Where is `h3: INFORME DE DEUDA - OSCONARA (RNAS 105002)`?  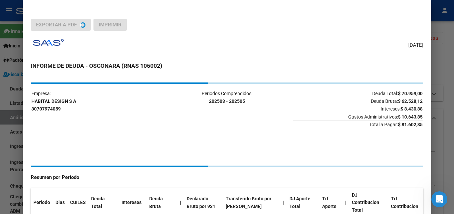
h3: INFORME DE DEUDA - OSCONARA (RNAS 105002) is located at coordinates (227, 66).